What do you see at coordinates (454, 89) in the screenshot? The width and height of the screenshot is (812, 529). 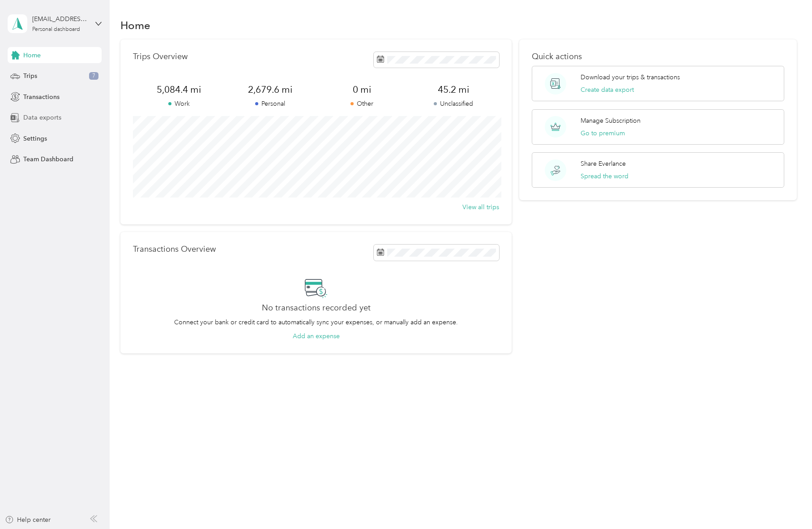 I see `span: 45.2 mi` at bounding box center [454, 89].